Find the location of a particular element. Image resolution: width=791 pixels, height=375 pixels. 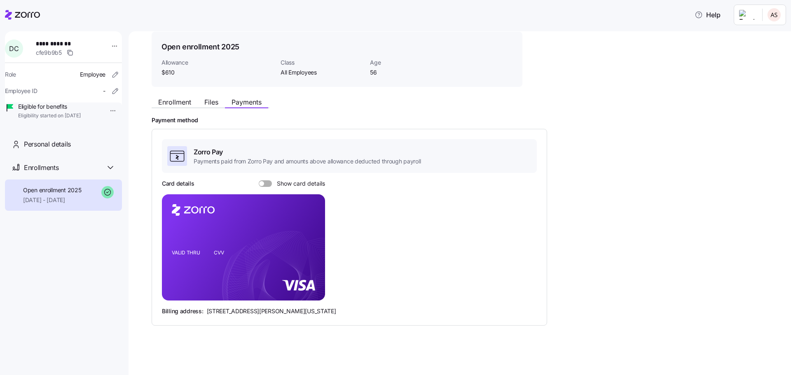

span: Employee is located at coordinates (93, 75).